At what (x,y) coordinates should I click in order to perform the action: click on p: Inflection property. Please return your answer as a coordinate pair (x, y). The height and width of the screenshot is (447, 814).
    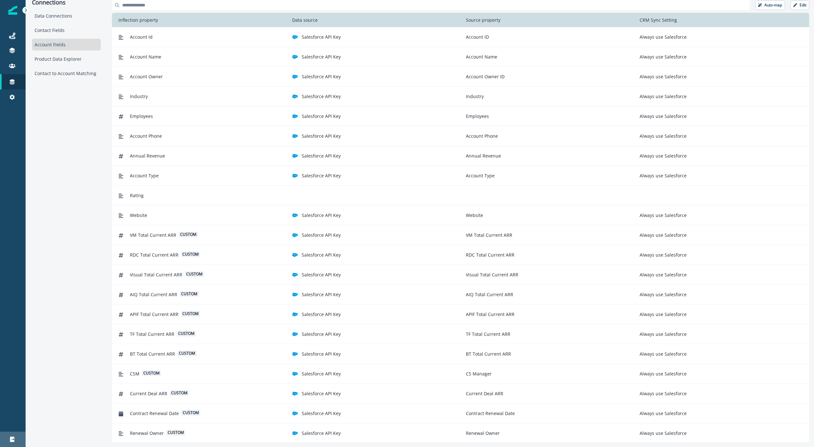
    Looking at the image, I should click on (138, 20).